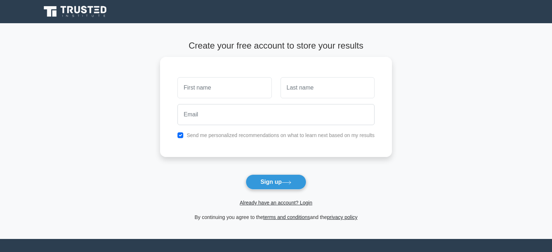  Describe the element at coordinates (328, 88) in the screenshot. I see `input: Last name` at that location.